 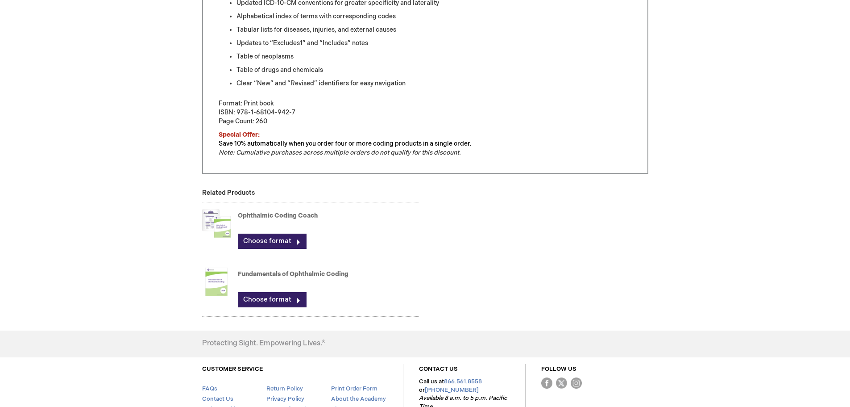 What do you see at coordinates (434, 83) in the screenshot?
I see `li: Clear “New” and “Revised” identifiers for easy navigation` at bounding box center [434, 83].